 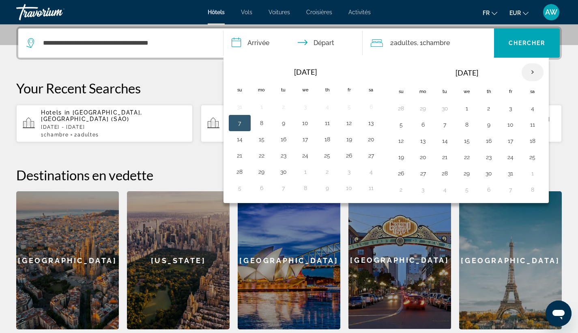 I want to click on h2: Destinations en vedette, so click(x=289, y=175).